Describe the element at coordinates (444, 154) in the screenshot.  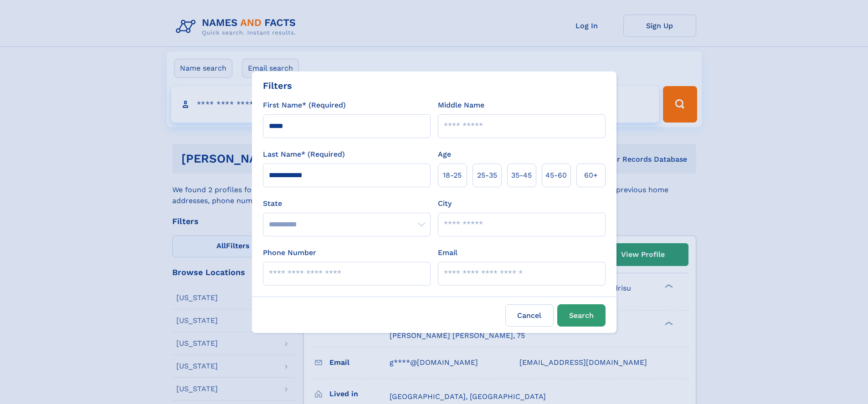
I see `label: Age` at that location.